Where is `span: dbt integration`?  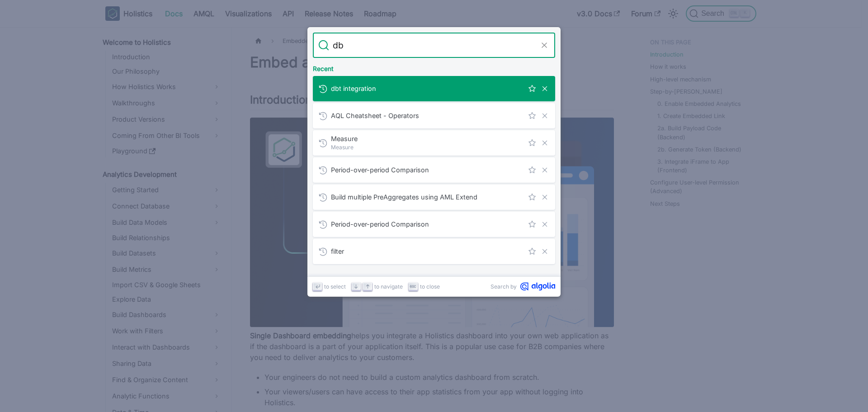 span: dbt integration is located at coordinates (427, 88).